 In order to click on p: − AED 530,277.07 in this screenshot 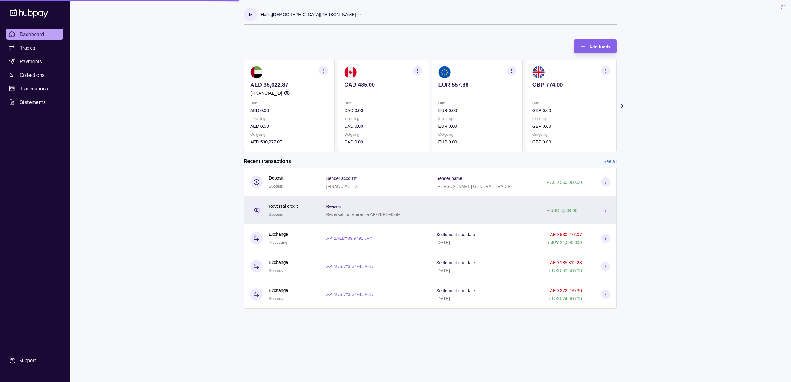, I will do `click(564, 235)`.